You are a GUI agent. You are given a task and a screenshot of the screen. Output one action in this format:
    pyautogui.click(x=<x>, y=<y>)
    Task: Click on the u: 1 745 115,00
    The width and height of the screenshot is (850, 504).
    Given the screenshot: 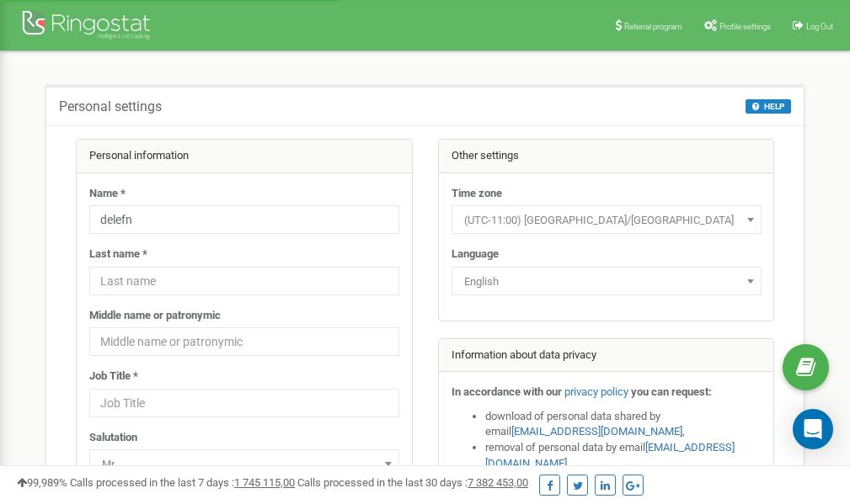 What is the action you would take?
    pyautogui.click(x=265, y=482)
    